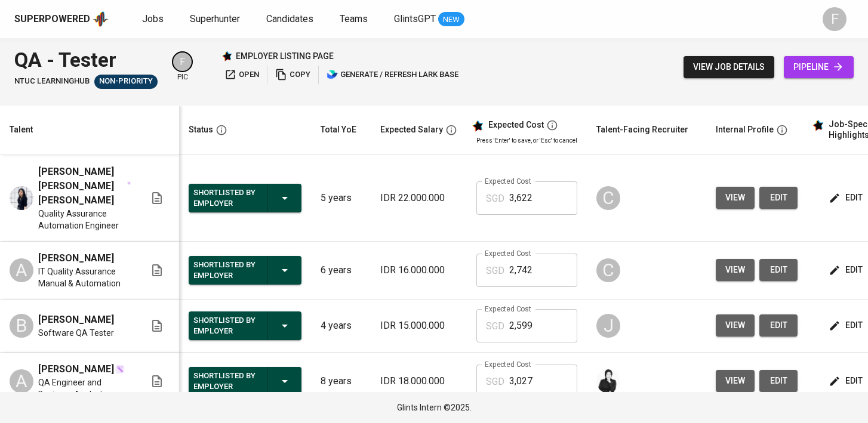  Describe the element at coordinates (22, 198) in the screenshot. I see `img: Linda Nur Anisa Amalia` at that location.